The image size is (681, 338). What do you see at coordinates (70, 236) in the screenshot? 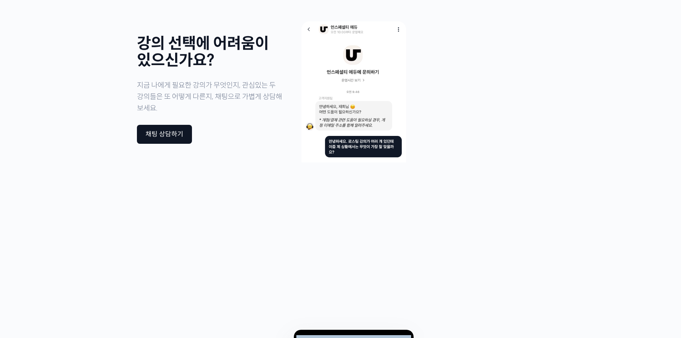
I see `a: 대화` at bounding box center [70, 236].